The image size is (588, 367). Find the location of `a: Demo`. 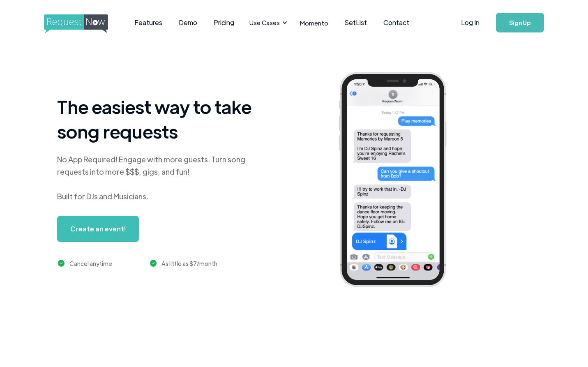

a: Demo is located at coordinates (188, 23).